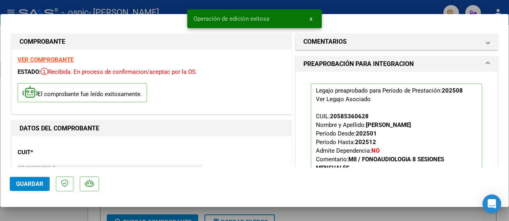 Image resolution: width=509 pixels, height=221 pixels. What do you see at coordinates (365, 142) in the screenshot?
I see `strong: 202512` at bounding box center [365, 142].